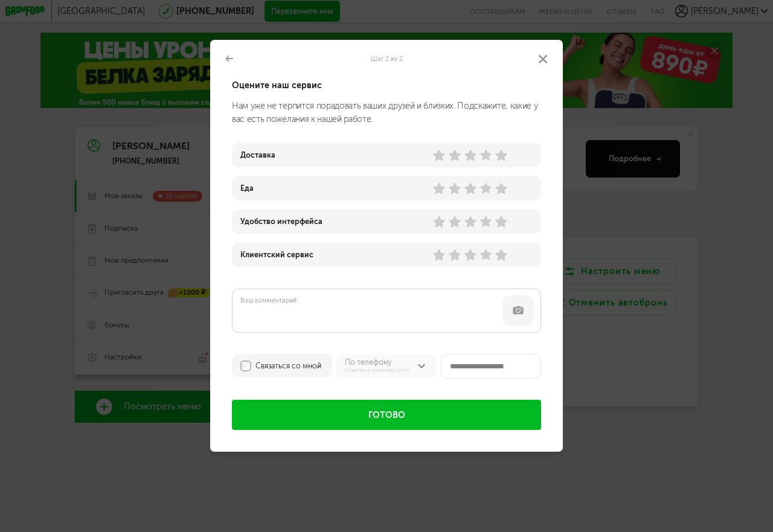 The image size is (773, 532). Describe the element at coordinates (281, 221) in the screenshot. I see `div: Удобство интерфейса` at that location.